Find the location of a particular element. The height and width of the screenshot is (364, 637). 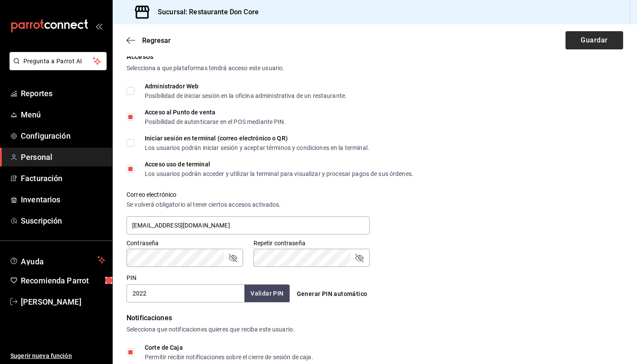

span: Sugerir nueva función is located at coordinates (58, 355).